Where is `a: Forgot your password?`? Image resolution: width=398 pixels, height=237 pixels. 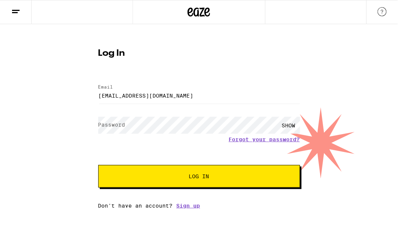
a: Forgot your password? is located at coordinates (264, 139).